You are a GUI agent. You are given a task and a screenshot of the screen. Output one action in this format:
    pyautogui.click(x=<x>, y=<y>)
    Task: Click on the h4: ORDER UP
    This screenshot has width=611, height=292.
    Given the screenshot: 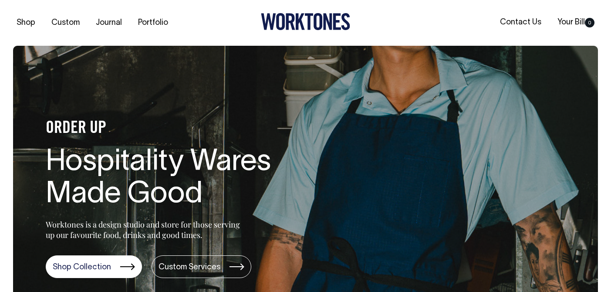 What is the action you would take?
    pyautogui.click(x=185, y=129)
    